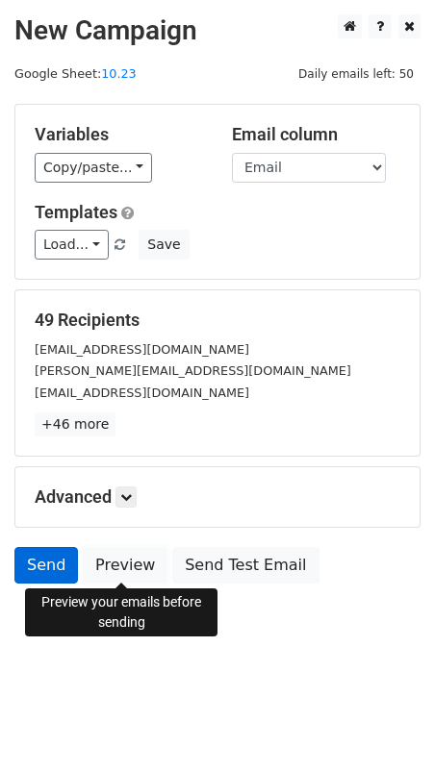 The image size is (435, 771). What do you see at coordinates (217, 497) in the screenshot?
I see `h5: Advanced` at bounding box center [217, 497].